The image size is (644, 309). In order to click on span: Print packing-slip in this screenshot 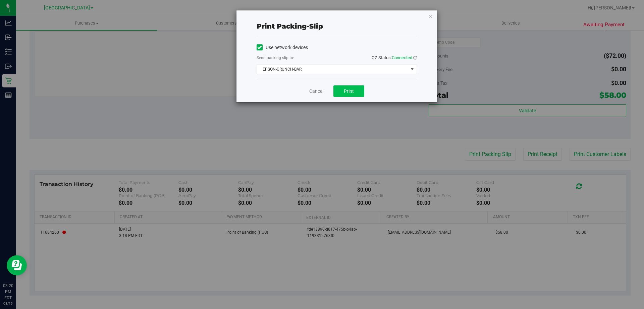, I will do `click(290, 26)`.